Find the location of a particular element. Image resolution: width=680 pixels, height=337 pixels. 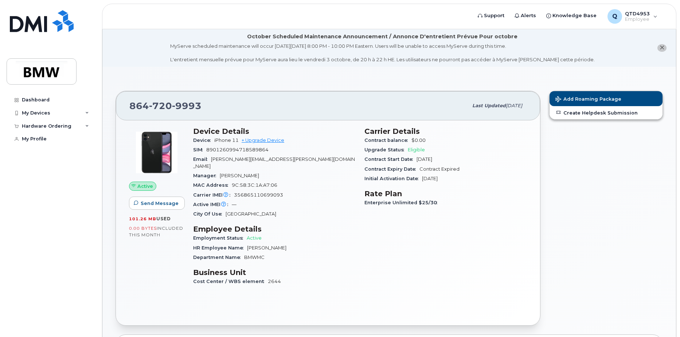

span: Email is located at coordinates (202, 159).